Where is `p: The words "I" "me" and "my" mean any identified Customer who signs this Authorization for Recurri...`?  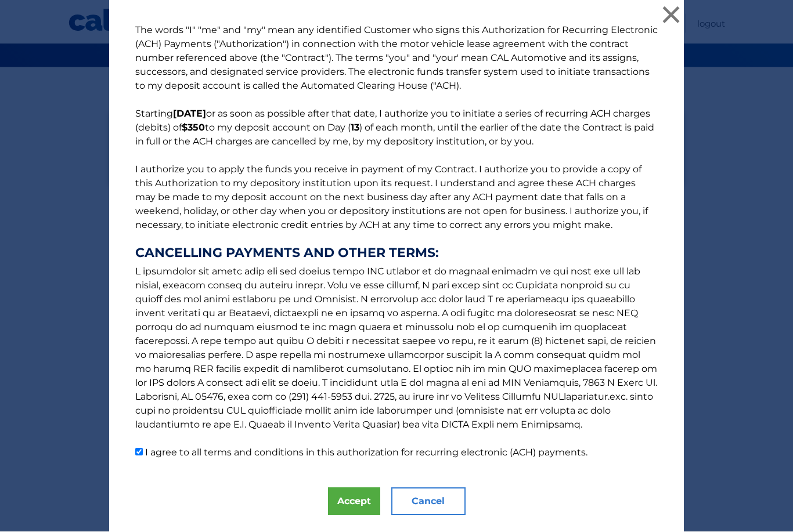
p: The words "I" "me" and "my" mean any identified Customer who signs this Authorization for Recurri... is located at coordinates (396, 242).